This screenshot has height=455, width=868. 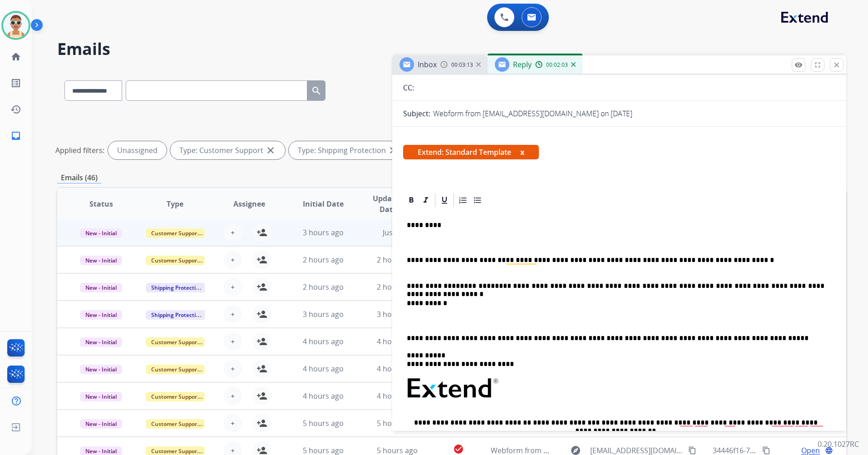 I want to click on div: Bullet List, so click(x=477, y=200).